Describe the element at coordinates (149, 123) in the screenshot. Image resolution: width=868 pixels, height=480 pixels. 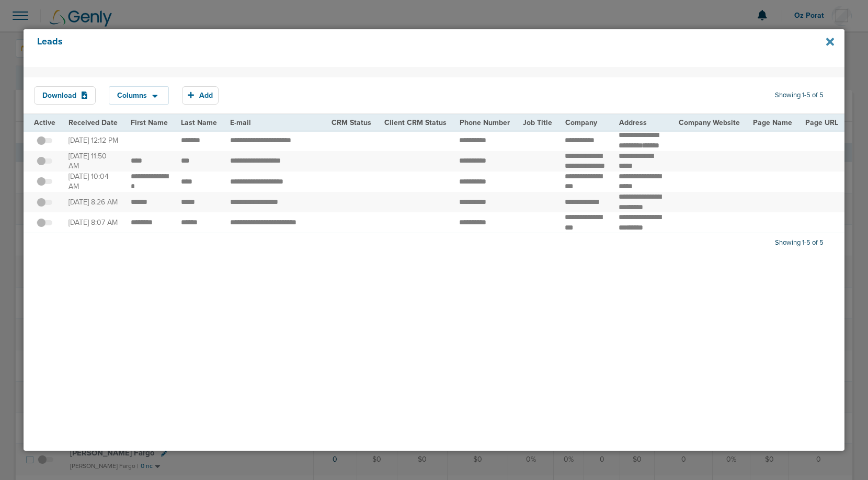
I see `span: First Name` at that location.